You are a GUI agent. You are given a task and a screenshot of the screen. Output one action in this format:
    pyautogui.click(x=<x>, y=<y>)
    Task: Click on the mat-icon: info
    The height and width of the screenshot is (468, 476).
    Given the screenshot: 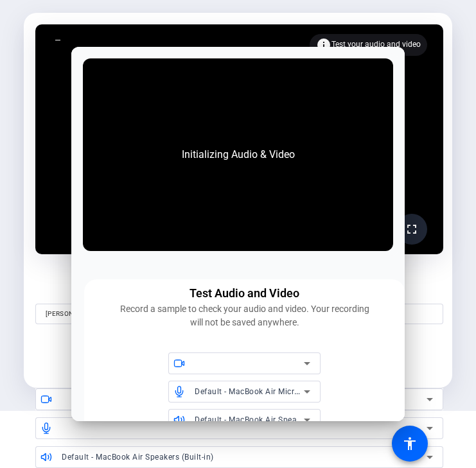 What is the action you would take?
    pyautogui.click(x=323, y=45)
    